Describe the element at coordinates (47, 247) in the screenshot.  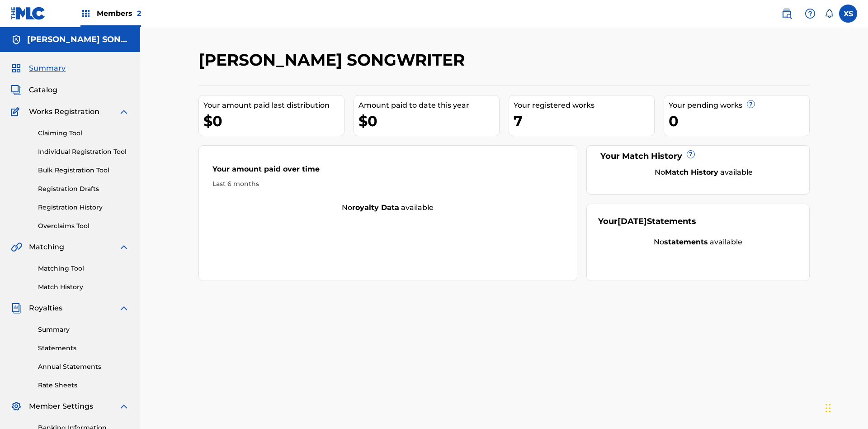
I see `span: Matching` at that location.